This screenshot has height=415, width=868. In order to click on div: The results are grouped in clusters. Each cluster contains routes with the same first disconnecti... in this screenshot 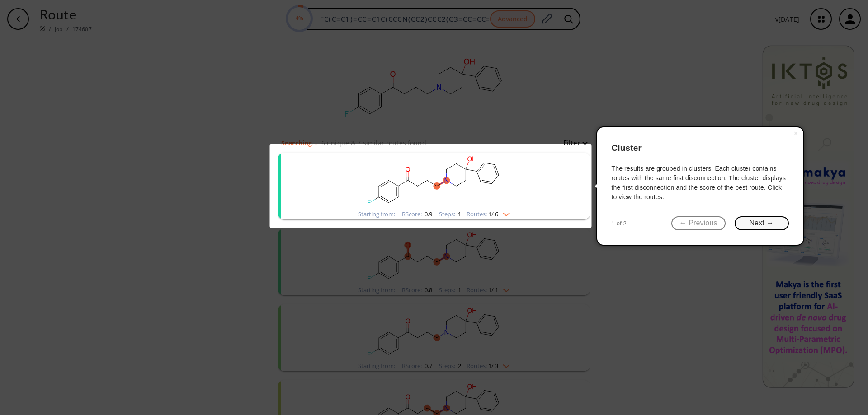, I will do `click(700, 183)`.